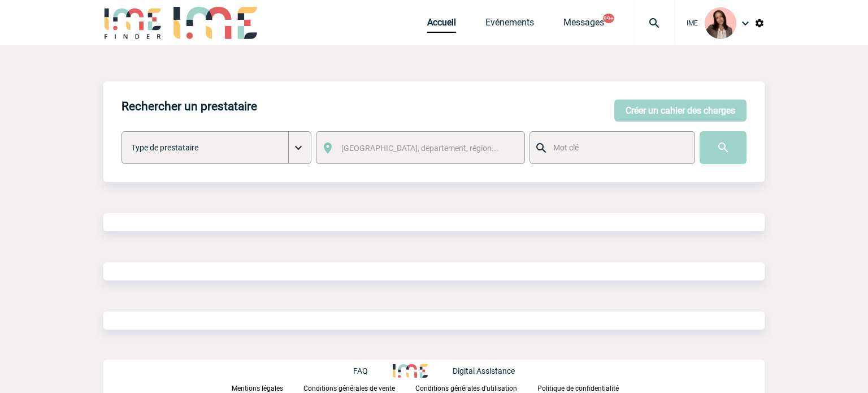  I want to click on img: http://www.idealmeetingsevents.fr/, so click(410, 371).